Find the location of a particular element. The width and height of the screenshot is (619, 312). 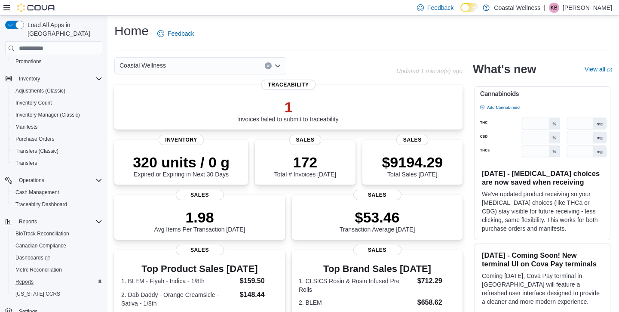

a: Transfers (Classic) is located at coordinates (37, 151).